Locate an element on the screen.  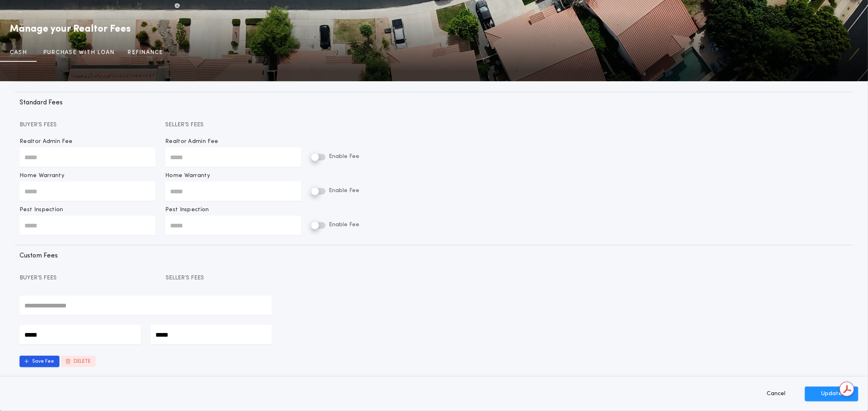
p: REFINANCE is located at coordinates (146, 53).